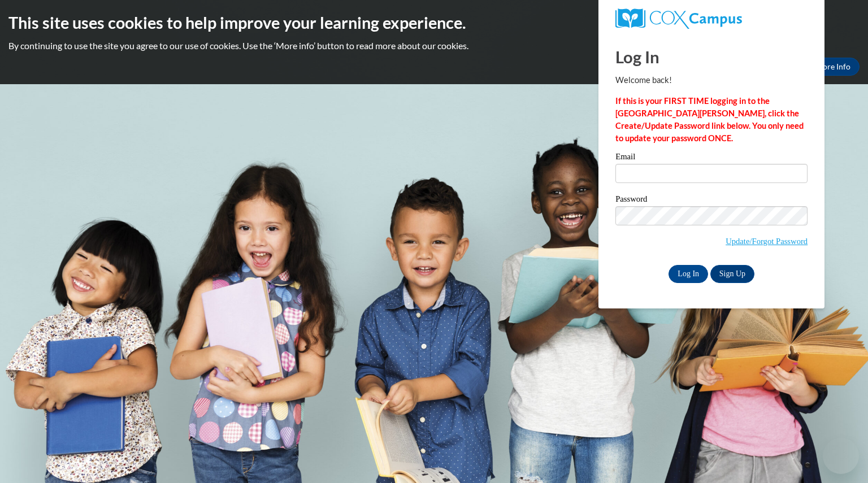 The height and width of the screenshot is (483, 868). I want to click on h1: Log In, so click(711, 57).